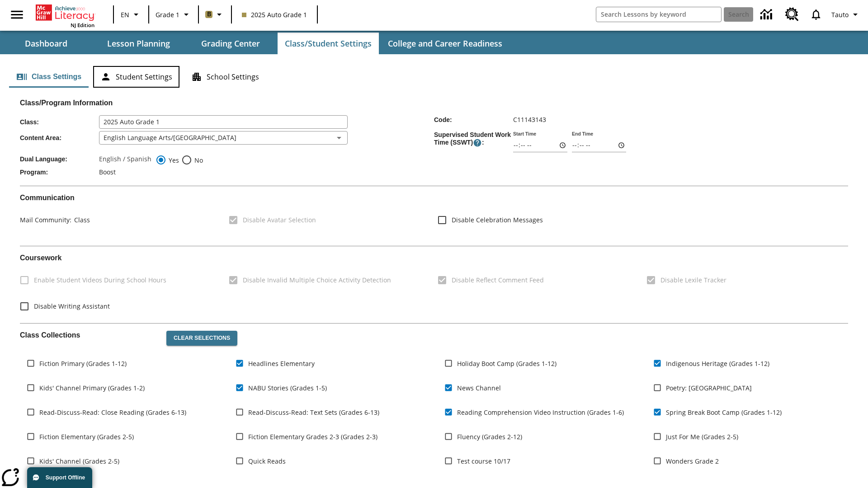 The image size is (868, 488). Describe the element at coordinates (46, 43) in the screenshot. I see `button: Dashboard` at that location.